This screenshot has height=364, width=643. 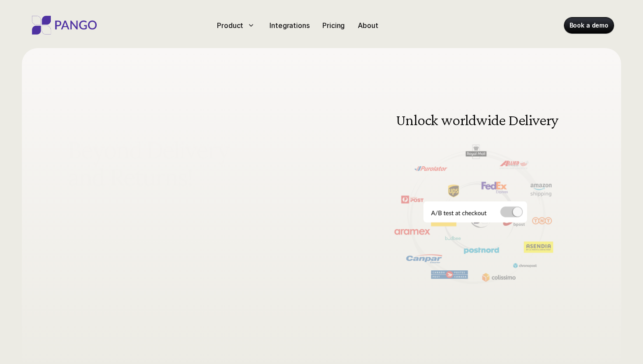 What do you see at coordinates (203, 164) in the screenshot?
I see `span: Beyond Delivery and Returns!` at bounding box center [203, 164].